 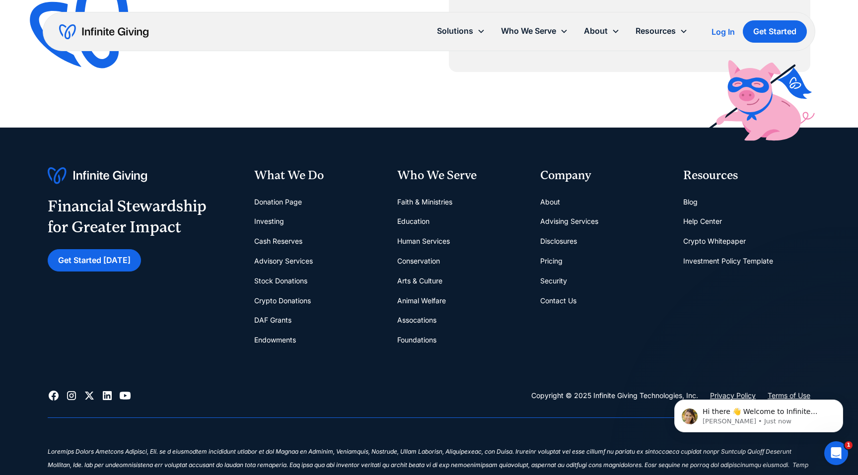 I want to click on a: Log In, so click(x=723, y=32).